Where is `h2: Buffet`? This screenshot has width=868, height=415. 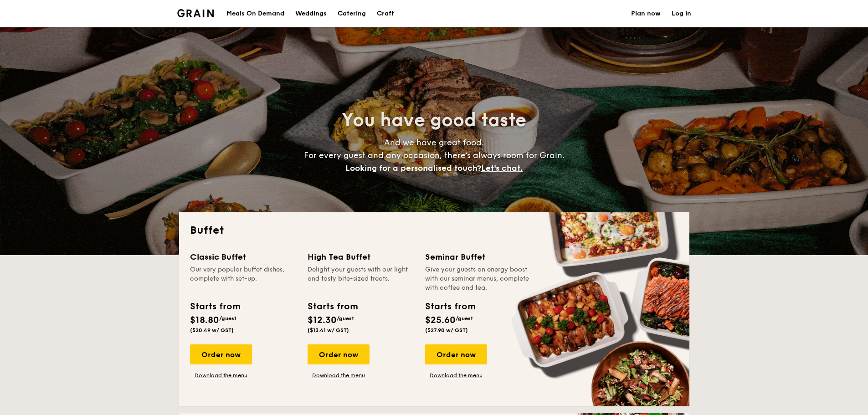 h2: Buffet is located at coordinates (434, 230).